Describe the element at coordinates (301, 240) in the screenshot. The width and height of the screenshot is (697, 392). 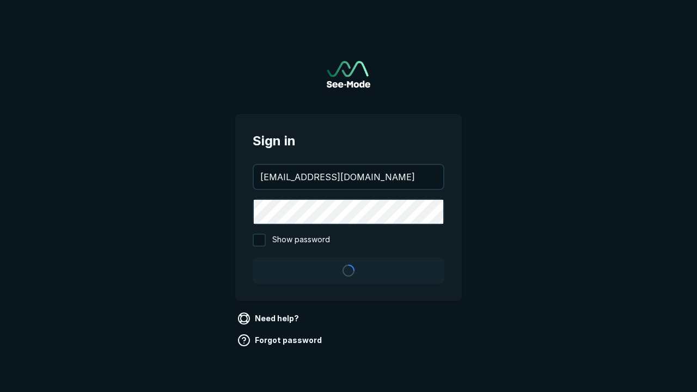
I see `span: Show password` at that location.